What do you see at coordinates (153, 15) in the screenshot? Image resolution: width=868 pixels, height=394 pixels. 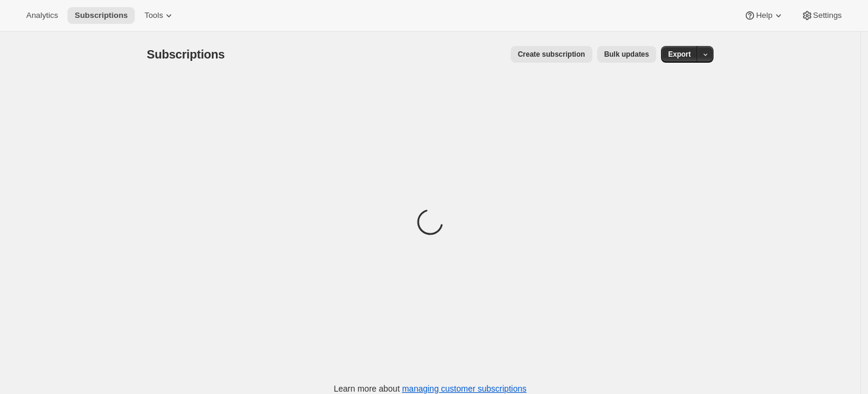 I see `span: Tools` at bounding box center [153, 15].